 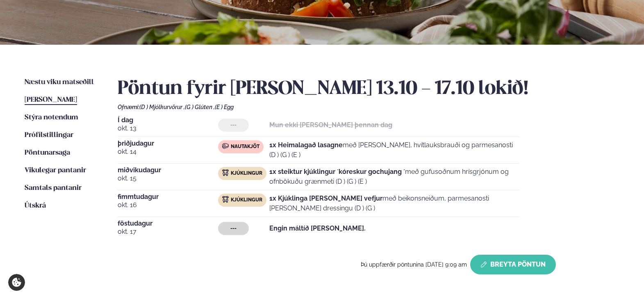 I want to click on span: (D ) Mjólkurvörur ,, so click(x=162, y=107).